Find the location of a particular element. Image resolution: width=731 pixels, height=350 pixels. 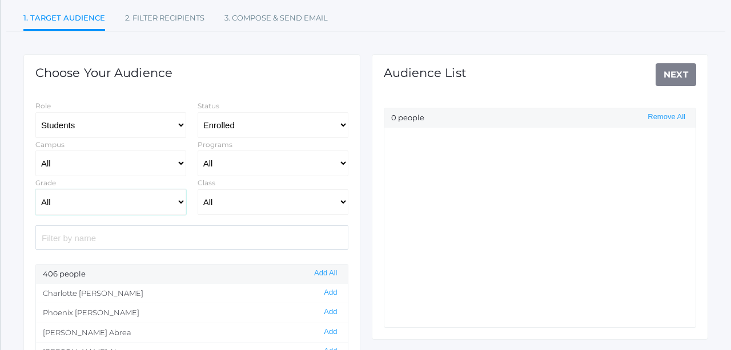

label: Grade is located at coordinates (46, 183).